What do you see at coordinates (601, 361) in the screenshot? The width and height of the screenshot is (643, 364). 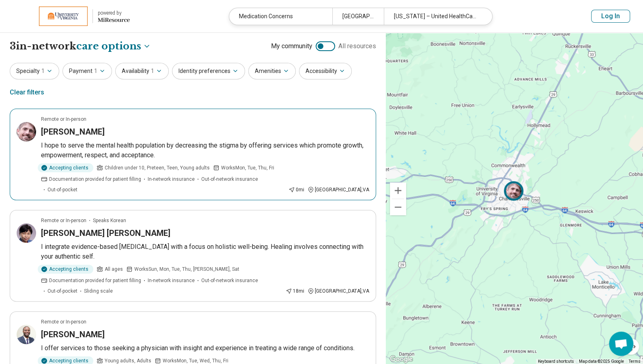 I see `span: Map data ©2025 Google` at bounding box center [601, 361].